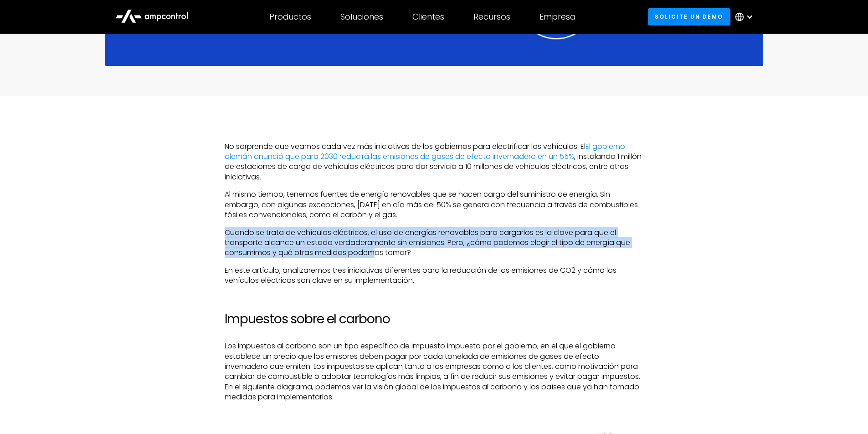 The width and height of the screenshot is (868, 434). I want to click on div: Soluciones, so click(362, 17).